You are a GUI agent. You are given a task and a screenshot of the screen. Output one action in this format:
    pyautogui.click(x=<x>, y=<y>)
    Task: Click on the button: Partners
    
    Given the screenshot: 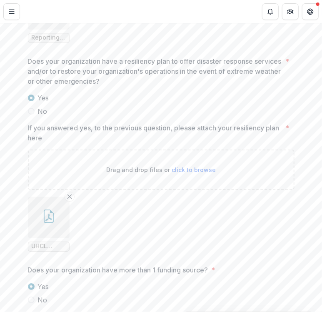 What is the action you would take?
    pyautogui.click(x=291, y=12)
    